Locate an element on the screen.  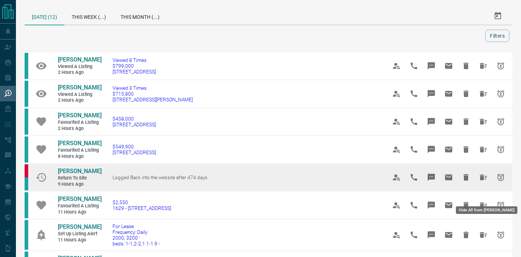
span: Viewed 3 Times is located at coordinates (153, 88).